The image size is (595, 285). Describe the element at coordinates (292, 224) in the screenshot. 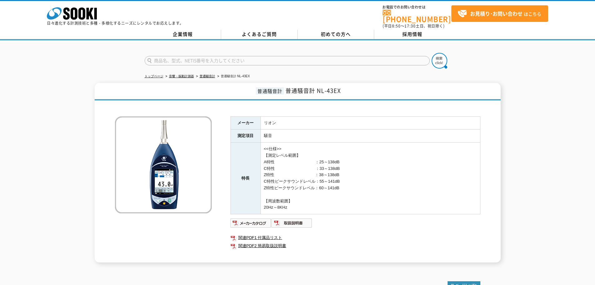

I see `a: 取扱説明書` at that location.